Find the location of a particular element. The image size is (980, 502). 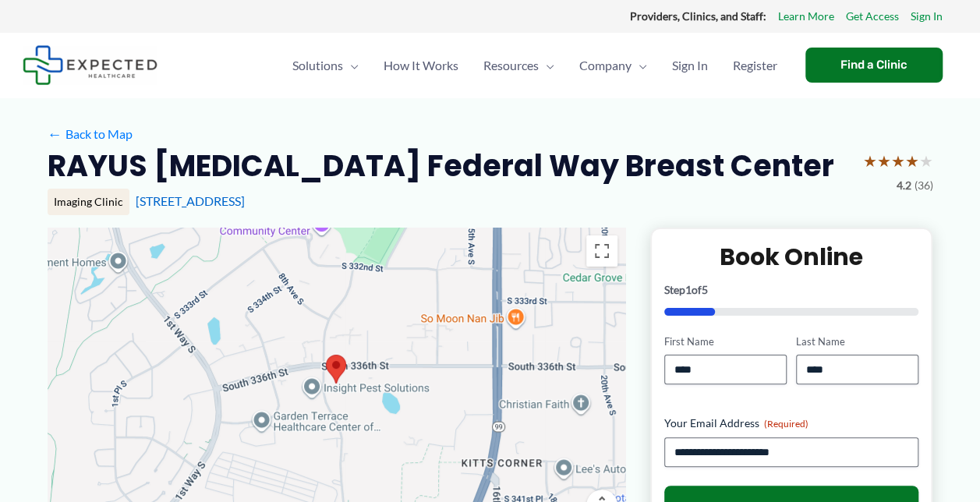

div: Imaging Clinic is located at coordinates (88, 202).